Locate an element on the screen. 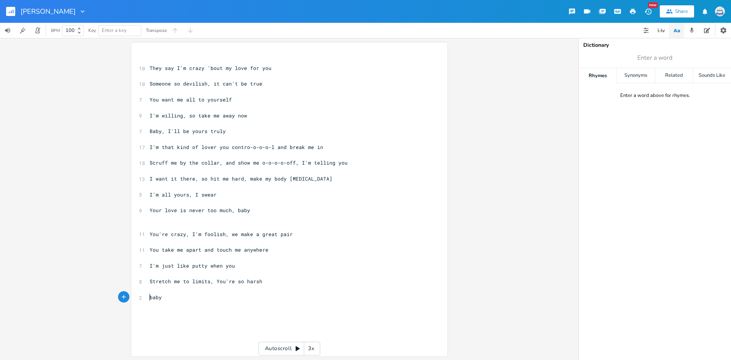  span: You want me all to yourself is located at coordinates (191, 100).